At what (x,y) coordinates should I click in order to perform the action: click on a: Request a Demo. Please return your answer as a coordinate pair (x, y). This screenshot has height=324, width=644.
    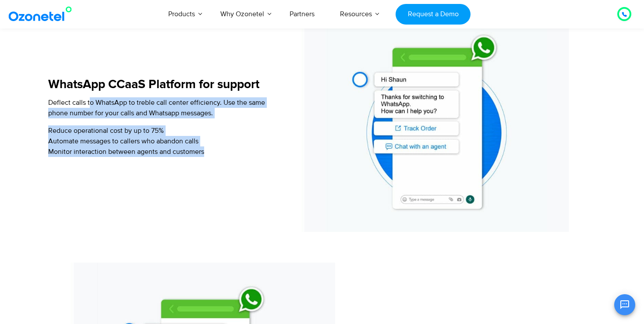
    Looking at the image, I should click on (433, 14).